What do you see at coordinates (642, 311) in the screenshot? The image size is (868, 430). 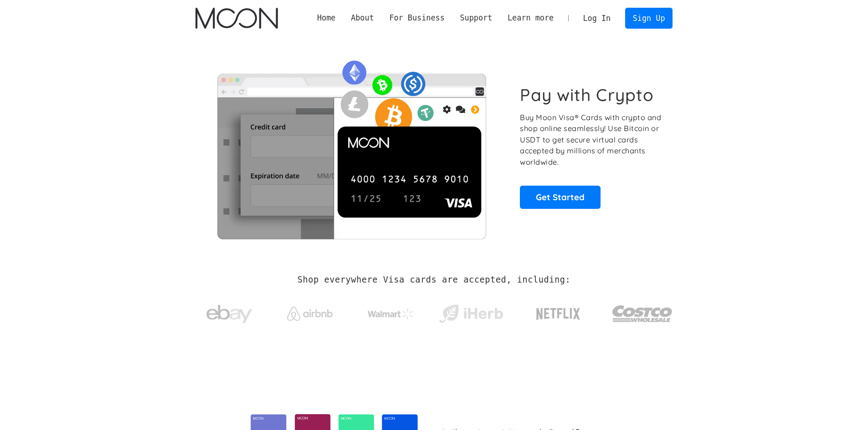 I see `a: Costco` at bounding box center [642, 311].